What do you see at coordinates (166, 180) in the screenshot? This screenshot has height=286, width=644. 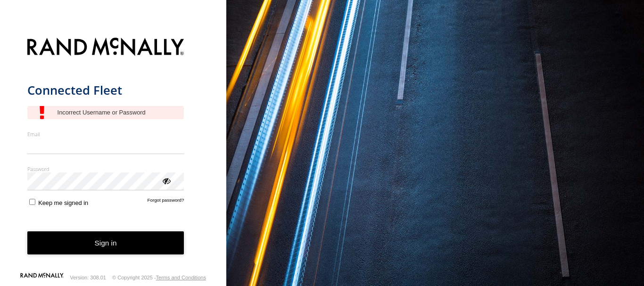 I see `div: ViewPassword` at bounding box center [166, 180].